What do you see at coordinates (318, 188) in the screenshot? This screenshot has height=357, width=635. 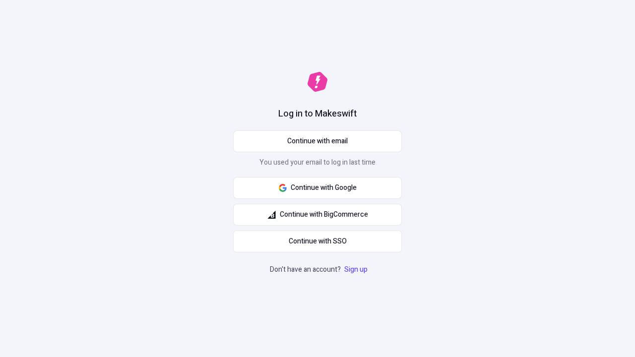 I see `button: Continue with Google` at bounding box center [318, 188].